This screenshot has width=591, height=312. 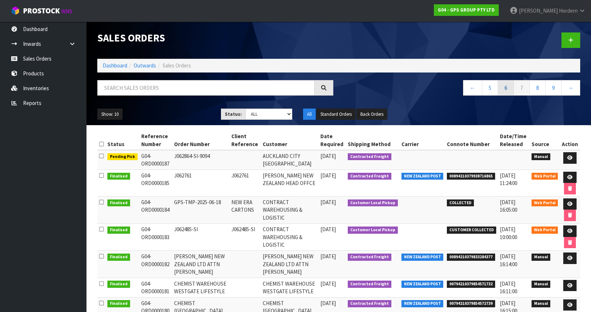 What do you see at coordinates (466, 10) in the screenshot?
I see `strong: G04 - GPS GROUP PTY LTD` at bounding box center [466, 10].